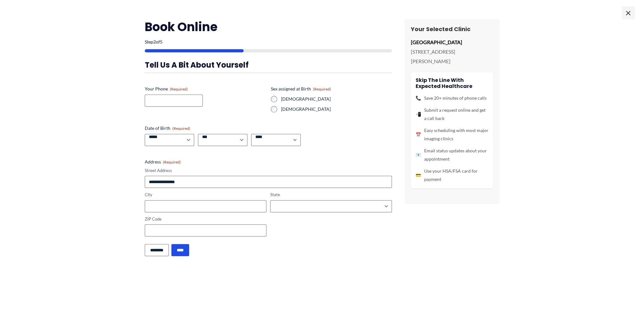 This screenshot has height=312, width=644. I want to click on label: City, so click(206, 195).